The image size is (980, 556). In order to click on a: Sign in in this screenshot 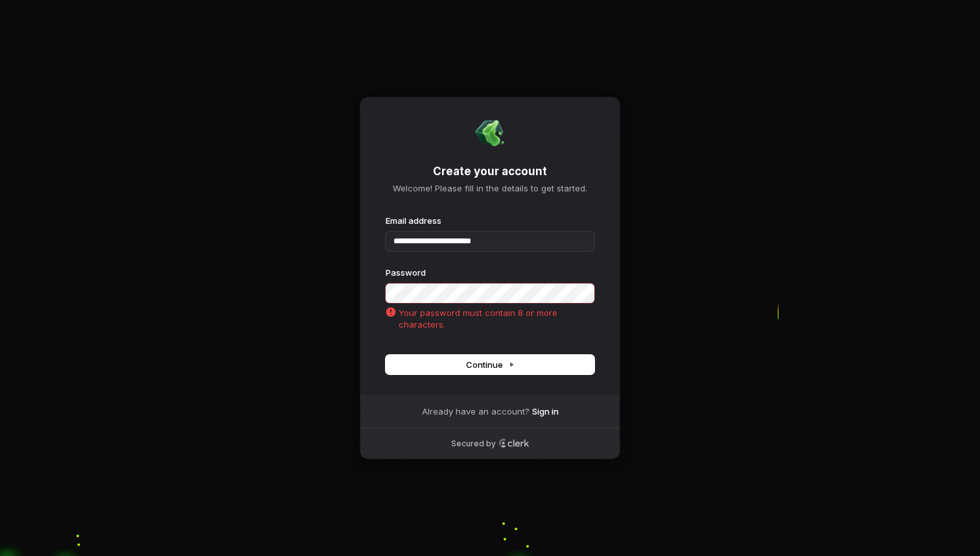, I will do `click(545, 411)`.